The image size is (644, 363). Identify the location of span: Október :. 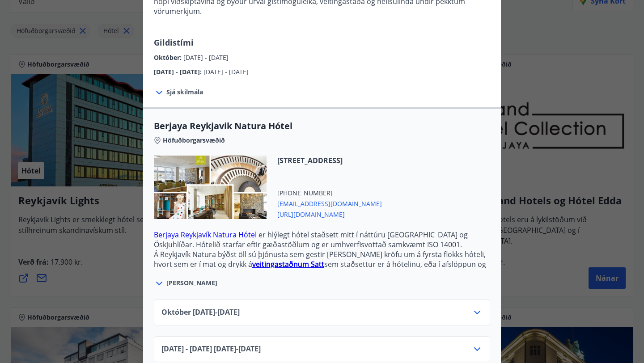
(168, 57).